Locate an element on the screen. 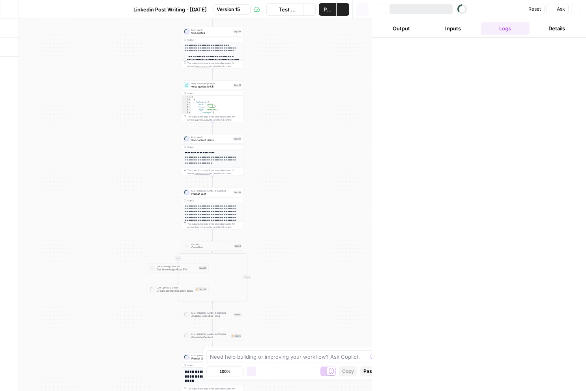 This screenshot has height=391, width=586. span: Toggle code folding, rows 2 through 15 is located at coordinates (190, 100).